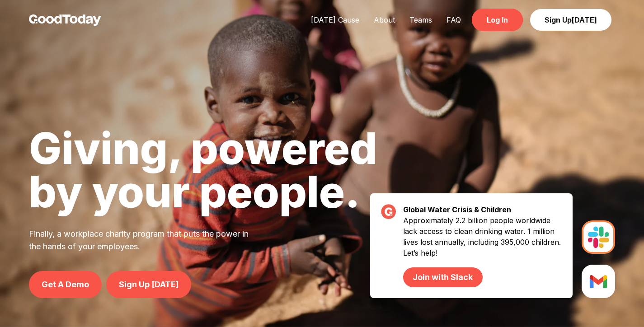 The width and height of the screenshot is (644, 327). What do you see at coordinates (65, 284) in the screenshot?
I see `a: Get A Demo` at bounding box center [65, 284].